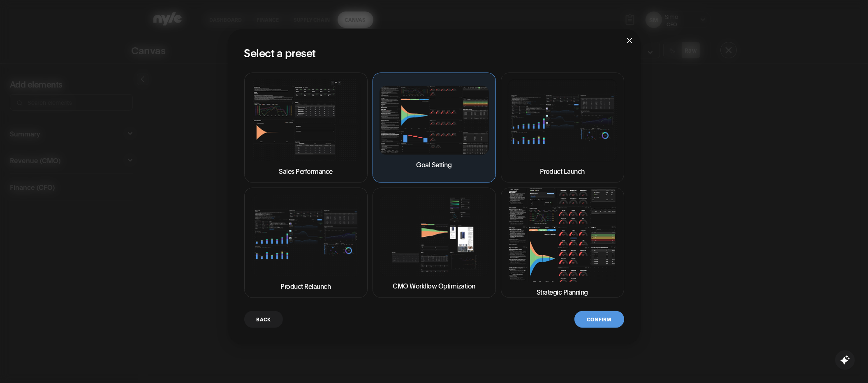 This screenshot has height=383, width=868. What do you see at coordinates (563, 235) in the screenshot?
I see `img: Strategic Planning` at bounding box center [563, 235].